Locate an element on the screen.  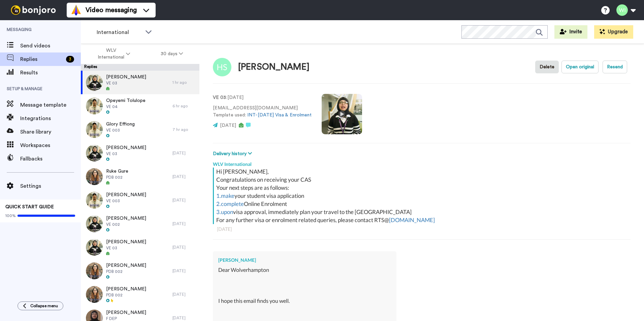
span: QUICK START GUIDE is located at coordinates (29, 207).